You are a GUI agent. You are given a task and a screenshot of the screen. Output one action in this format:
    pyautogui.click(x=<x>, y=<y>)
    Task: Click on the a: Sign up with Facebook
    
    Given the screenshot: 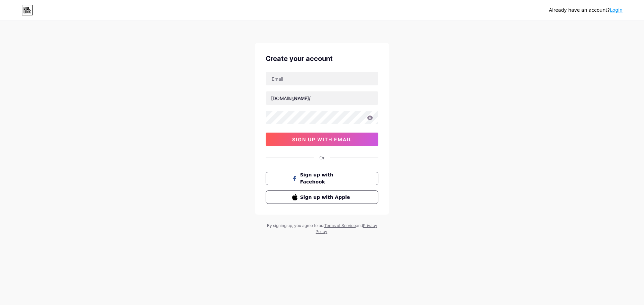 What is the action you would take?
    pyautogui.click(x=322, y=178)
    